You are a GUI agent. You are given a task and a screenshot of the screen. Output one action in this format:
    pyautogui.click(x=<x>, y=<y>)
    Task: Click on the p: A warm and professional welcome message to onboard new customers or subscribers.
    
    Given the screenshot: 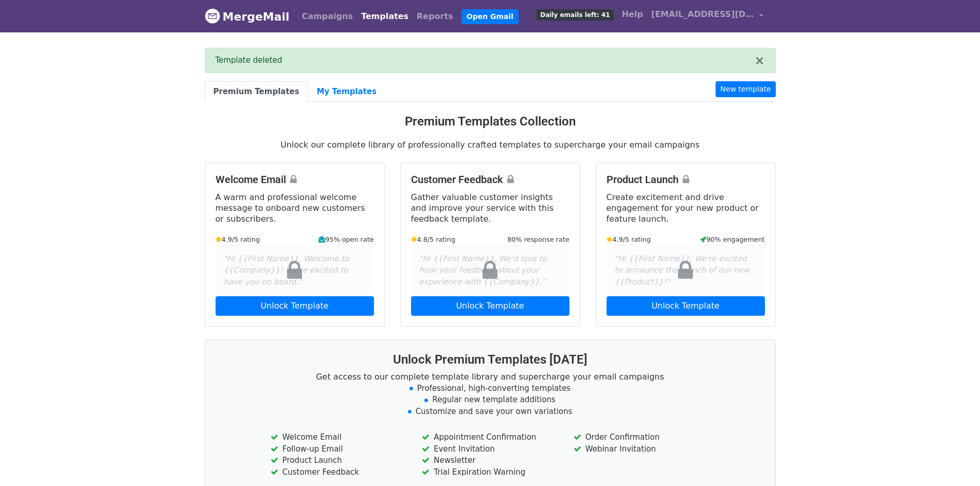 What is the action you would take?
    pyautogui.click(x=295, y=208)
    